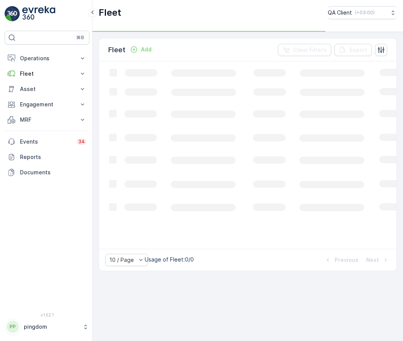 Image resolution: width=403 pixels, height=341 pixels. Describe the element at coordinates (80, 38) in the screenshot. I see `p: ⌘B` at that location.